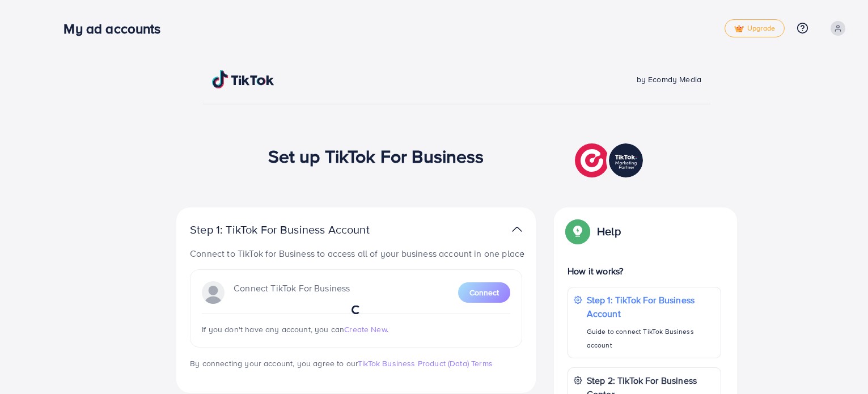 The width and height of the screenshot is (868, 394). Describe the element at coordinates (755, 28) in the screenshot. I see `a: tickUpgrade` at that location.